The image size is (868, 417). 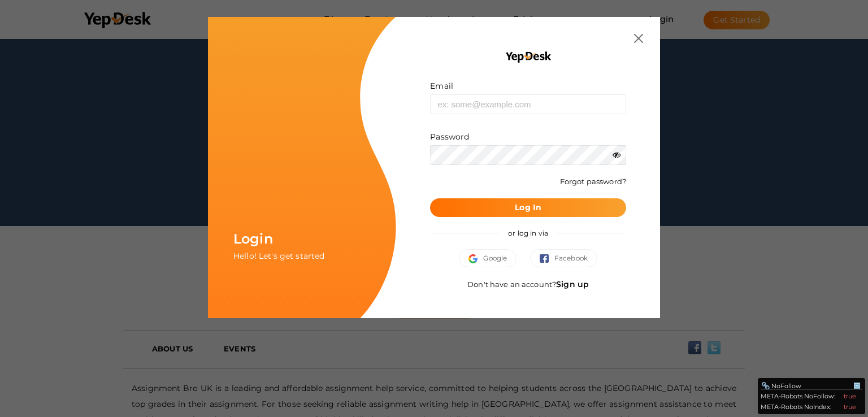 I want to click on div: NoFollow, so click(x=807, y=386).